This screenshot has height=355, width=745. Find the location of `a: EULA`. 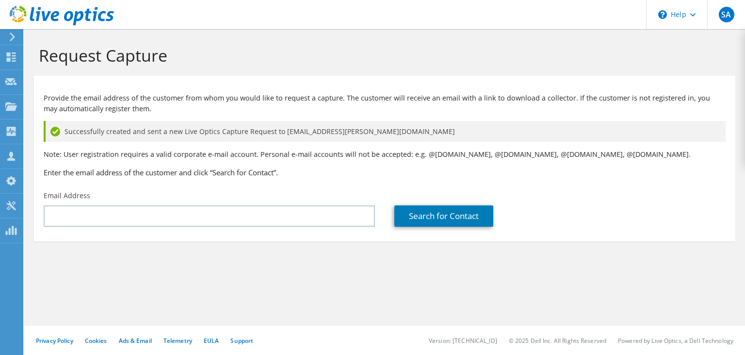

a: EULA is located at coordinates (211, 340).